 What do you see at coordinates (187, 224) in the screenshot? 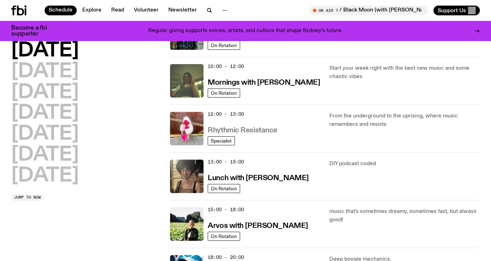
I see `img: Bri is smiling and wearing a black t-shirt. She is standing in front of a lush, green field. Ther...` at bounding box center [187, 224].